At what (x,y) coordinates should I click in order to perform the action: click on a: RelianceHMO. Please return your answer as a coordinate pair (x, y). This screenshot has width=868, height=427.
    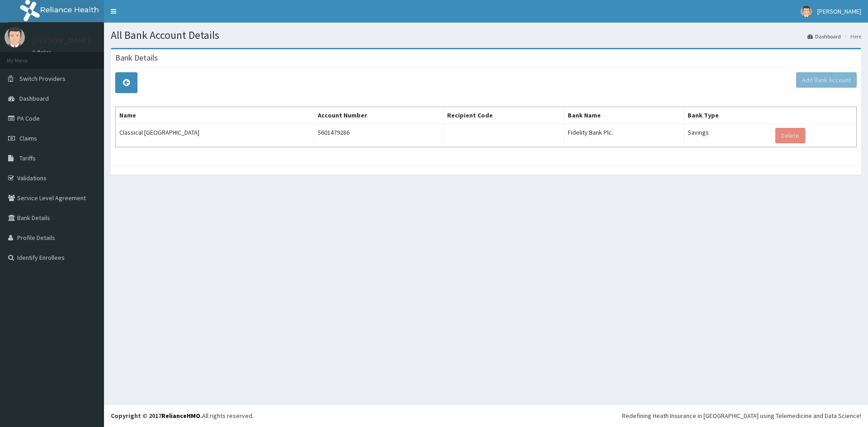
    Looking at the image, I should click on (181, 416).